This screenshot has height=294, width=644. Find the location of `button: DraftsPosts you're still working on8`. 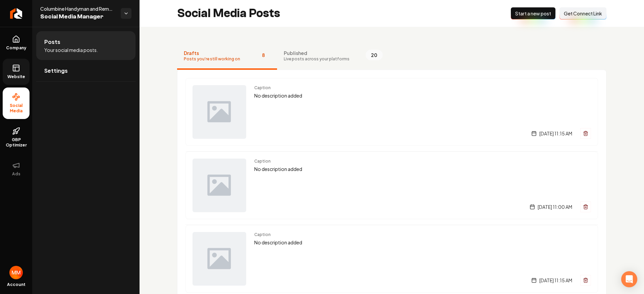

button: DraftsPosts you're still working on8 is located at coordinates (227, 56).